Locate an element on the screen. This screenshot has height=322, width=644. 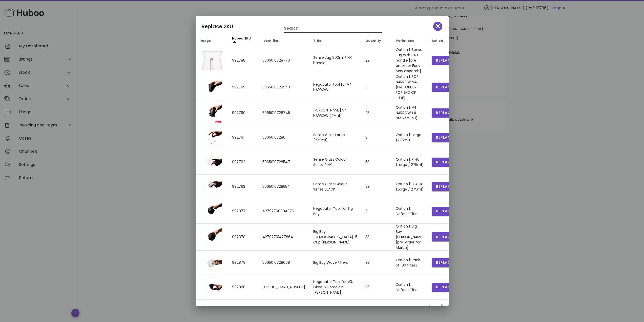
td: Option 1: PINK (Large / 275ml) is located at coordinates (410, 162).